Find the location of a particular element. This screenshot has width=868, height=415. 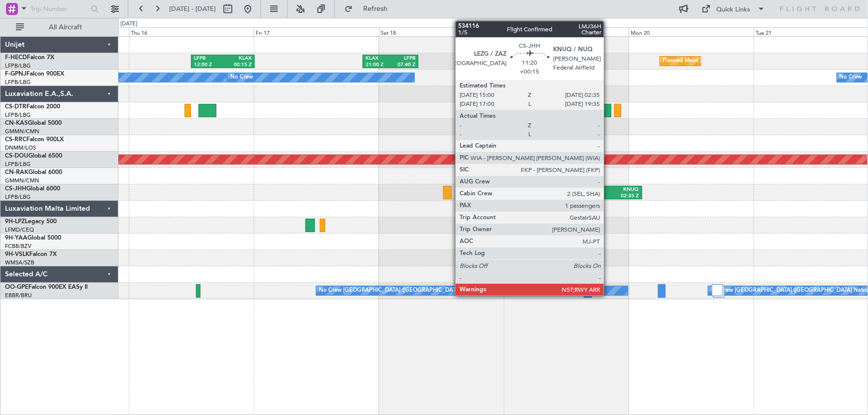

span: CS-RRC is located at coordinates (15, 139).